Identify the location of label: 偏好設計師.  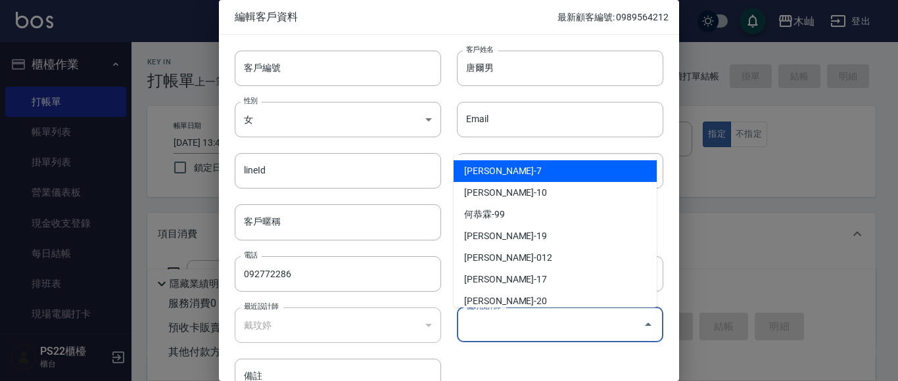
(483, 306).